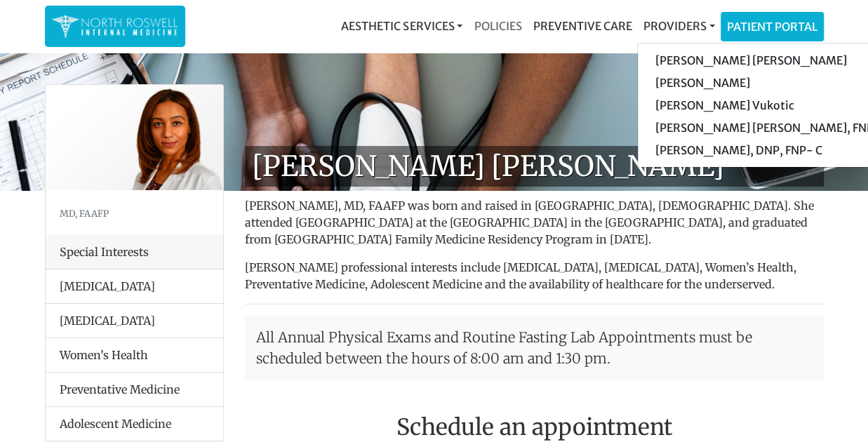 The height and width of the screenshot is (442, 868). What do you see at coordinates (134, 389) in the screenshot?
I see `li: Preventative Medicine` at bounding box center [134, 389].